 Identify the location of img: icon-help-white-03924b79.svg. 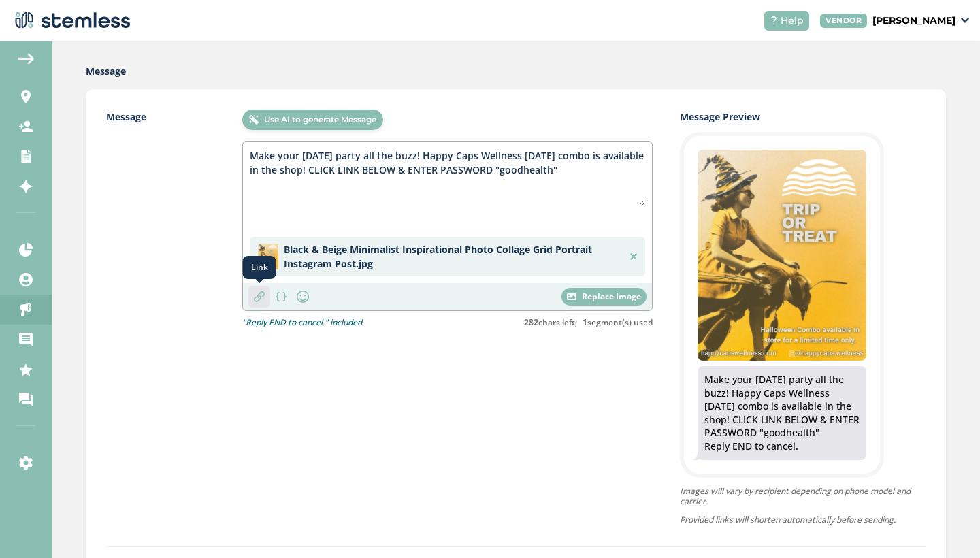
(774, 20).